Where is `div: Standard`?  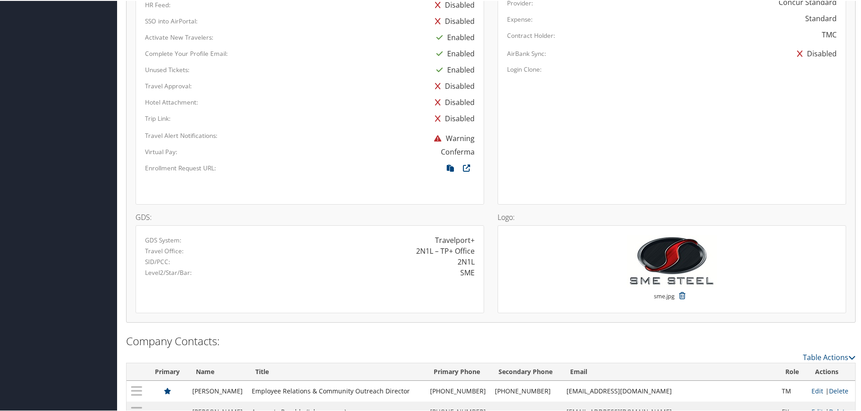 div: Standard is located at coordinates (821, 18).